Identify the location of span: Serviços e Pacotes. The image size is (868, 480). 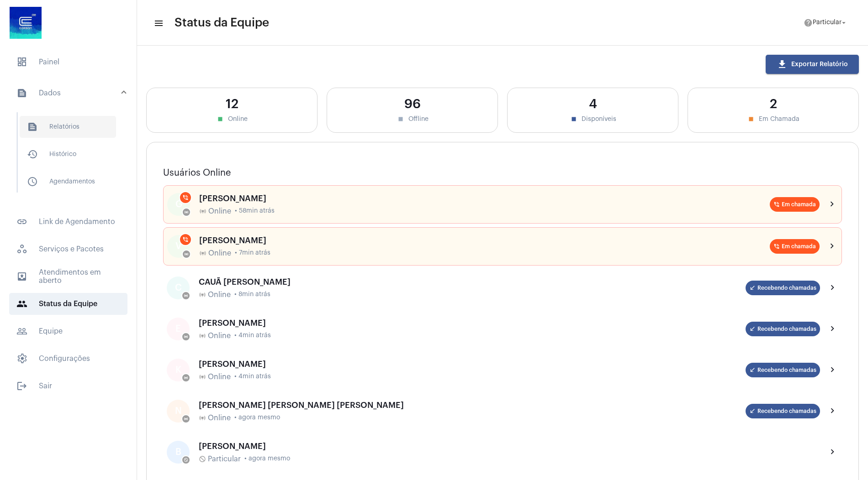
(68, 249).